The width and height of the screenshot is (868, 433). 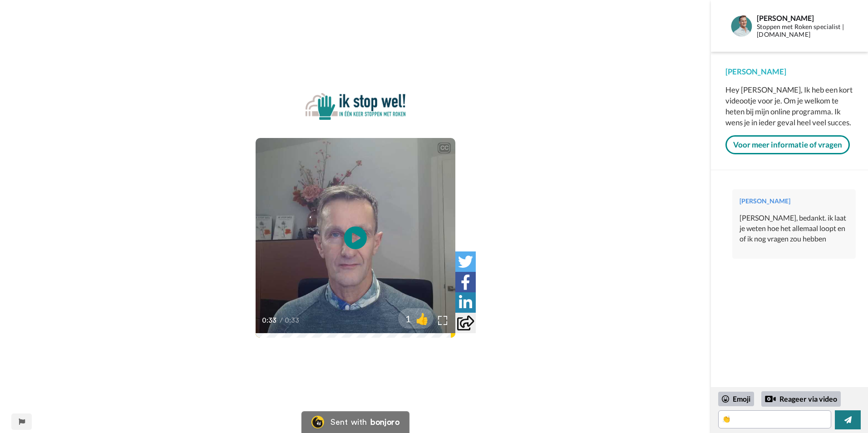 I want to click on a: Bonjoro LogoSent withbonjoro, so click(x=355, y=422).